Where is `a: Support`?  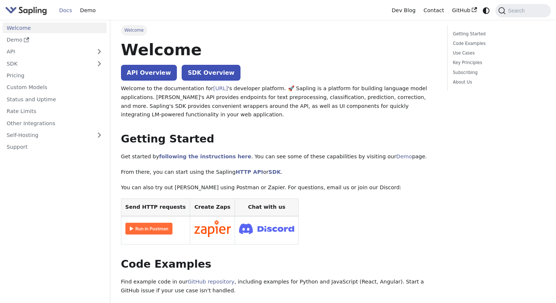
a: Support is located at coordinates (54, 147).